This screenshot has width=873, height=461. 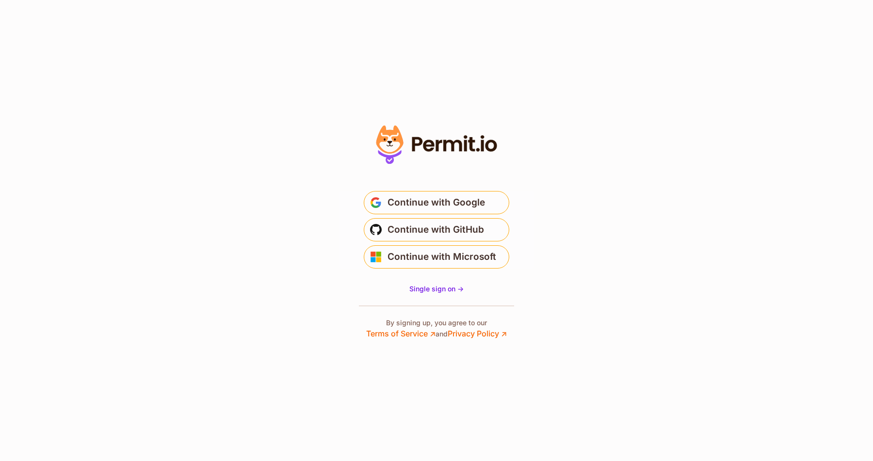 I want to click on span: Single sign on ->, so click(x=436, y=288).